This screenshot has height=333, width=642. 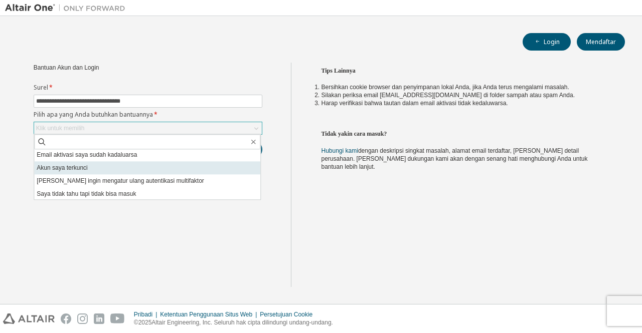 I want to click on font: Surel, so click(x=41, y=87).